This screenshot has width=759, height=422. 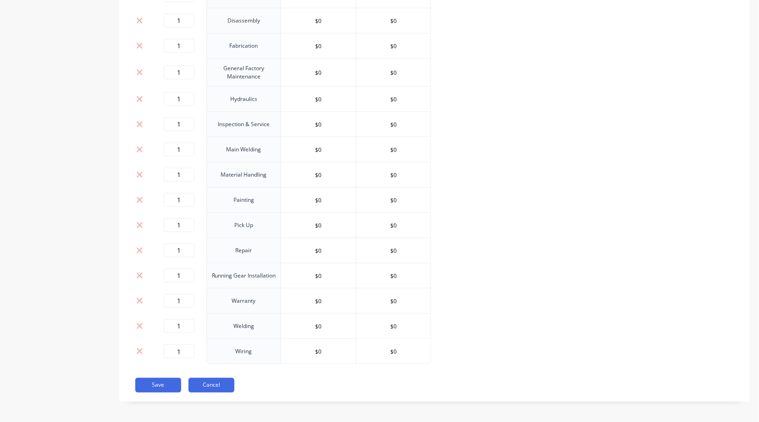 What do you see at coordinates (244, 275) in the screenshot?
I see `td: Running Gear Installation` at bounding box center [244, 275].